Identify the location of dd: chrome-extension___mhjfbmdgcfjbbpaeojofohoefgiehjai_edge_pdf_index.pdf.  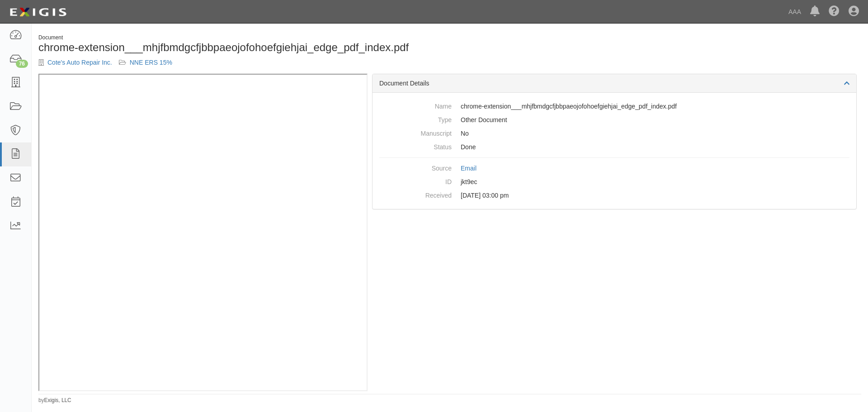
(614, 106).